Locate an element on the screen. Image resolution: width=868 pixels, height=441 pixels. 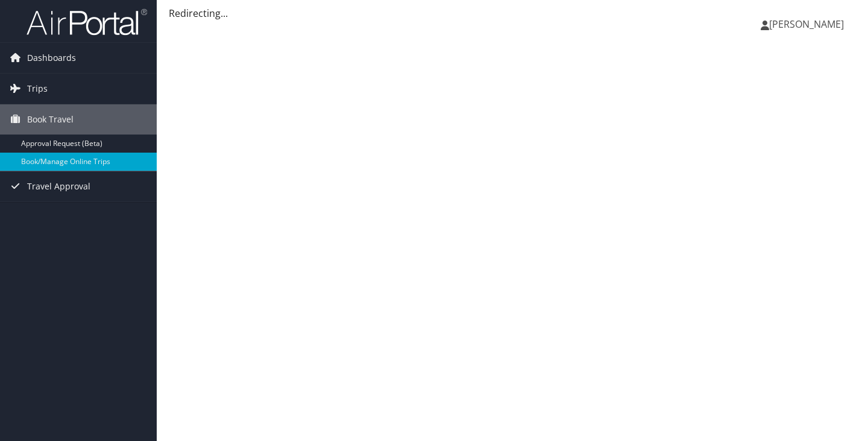
span: Dashboards is located at coordinates (51, 58).